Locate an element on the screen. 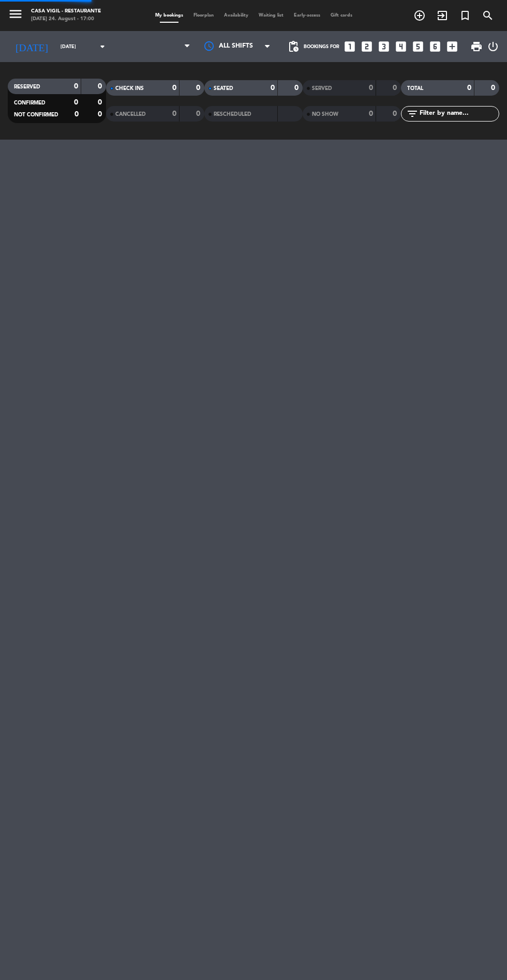 This screenshot has height=980, width=507. i: add_box is located at coordinates (452, 47).